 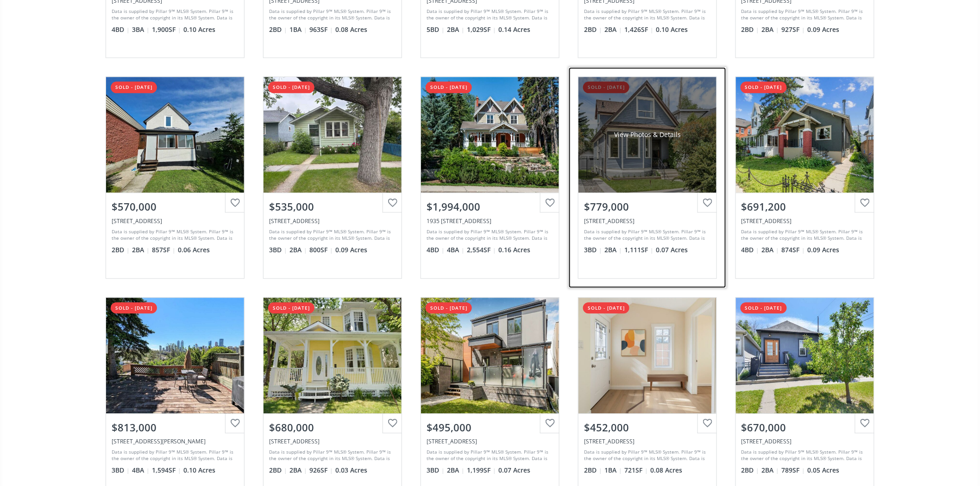 What do you see at coordinates (321, 250) in the screenshot?
I see `span: 800 SF` at bounding box center [321, 250].